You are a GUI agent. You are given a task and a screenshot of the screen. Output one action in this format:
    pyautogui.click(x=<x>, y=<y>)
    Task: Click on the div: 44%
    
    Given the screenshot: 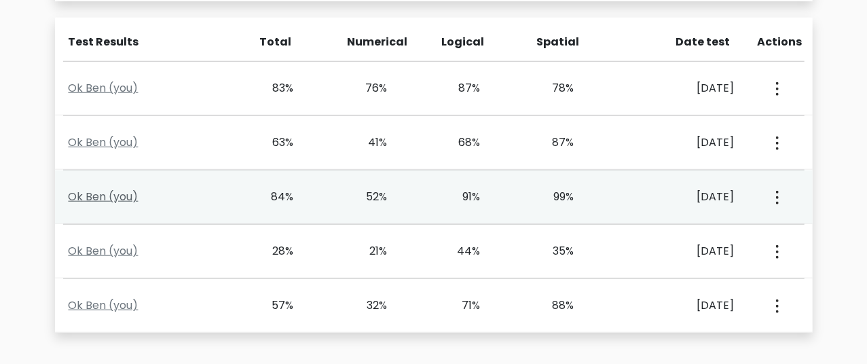 What is the action you would take?
    pyautogui.click(x=461, y=251)
    